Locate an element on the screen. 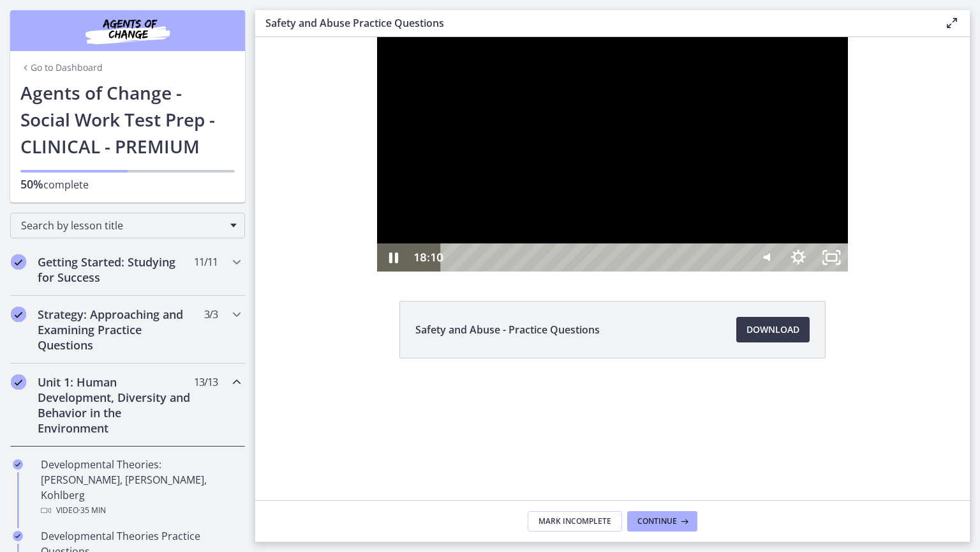  p: complete is located at coordinates (128, 184).